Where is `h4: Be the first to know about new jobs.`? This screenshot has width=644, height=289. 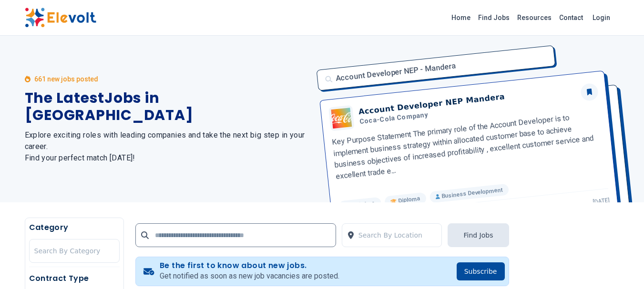 h4: Be the first to know about new jobs. is located at coordinates (249, 266).